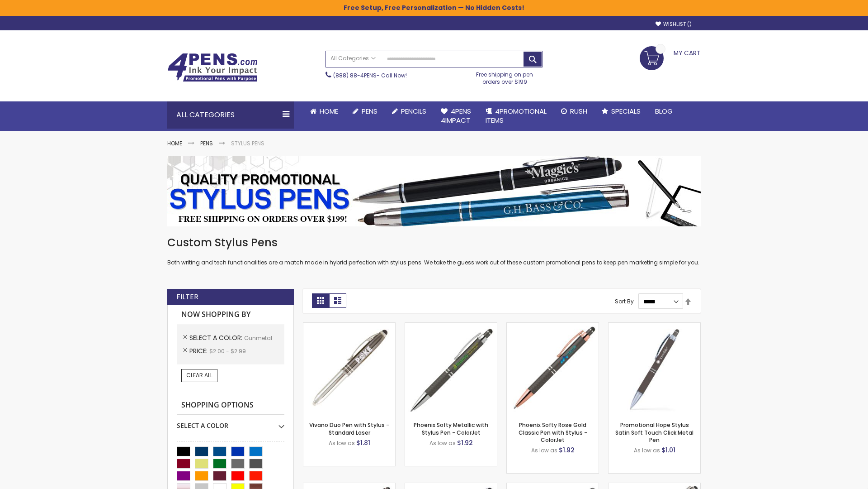  Describe the element at coordinates (200, 375) in the screenshot. I see `span: Clear All` at that location.